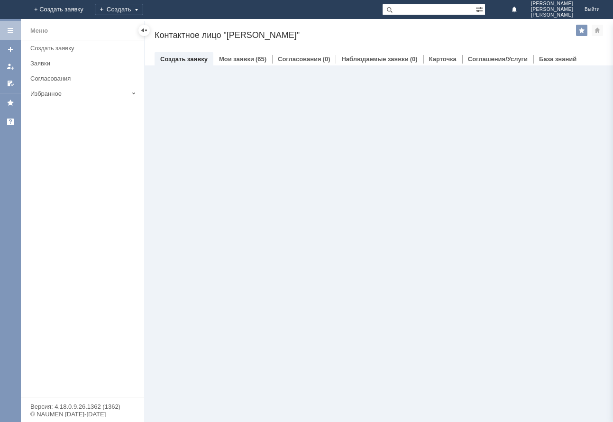 This screenshot has height=422, width=613. I want to click on a: Заявки, so click(84, 63).